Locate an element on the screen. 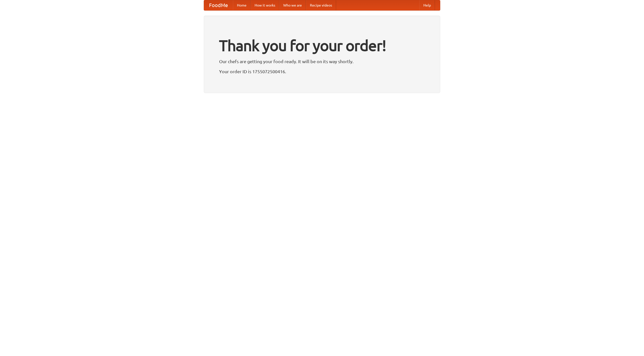 The width and height of the screenshot is (644, 356). a: Home is located at coordinates (242, 6).